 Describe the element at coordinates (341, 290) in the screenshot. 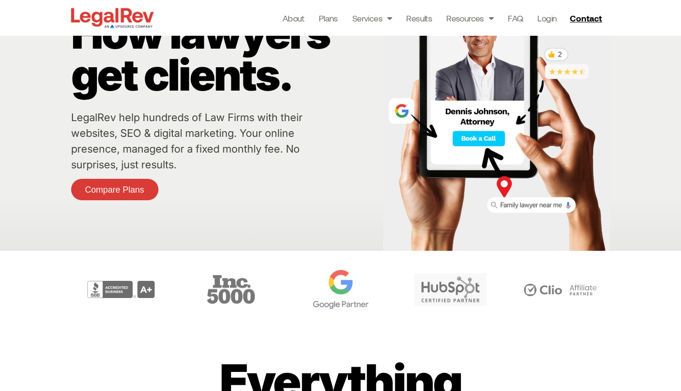

I see `div: 4 / 6` at that location.